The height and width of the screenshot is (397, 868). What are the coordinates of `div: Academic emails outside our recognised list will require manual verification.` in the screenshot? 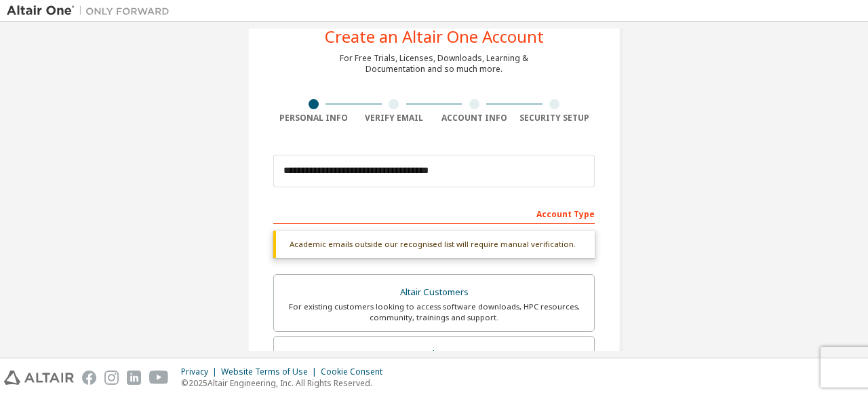 It's located at (434, 244).